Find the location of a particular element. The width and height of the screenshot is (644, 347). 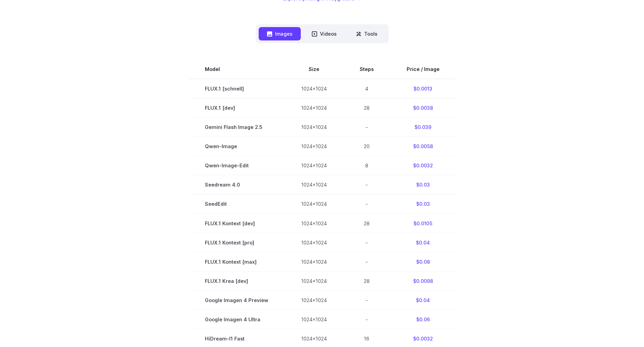

td: $0.0058 is located at coordinates (423, 147).